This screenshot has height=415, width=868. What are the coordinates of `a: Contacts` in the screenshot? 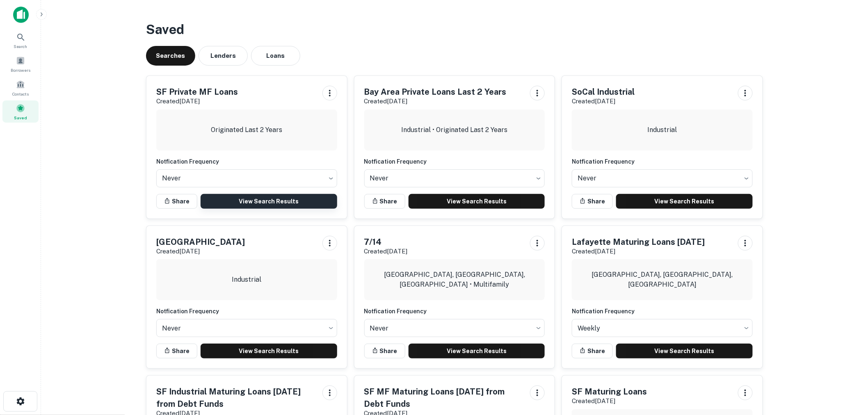 It's located at (20, 88).